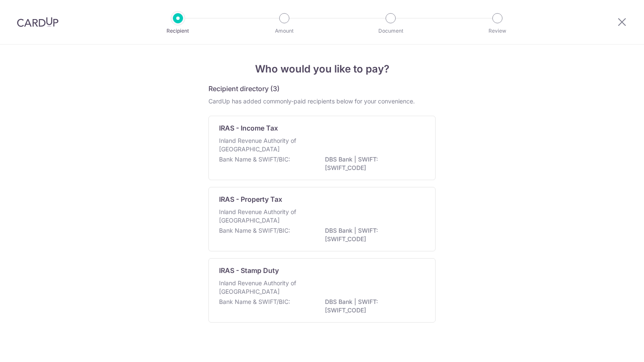 This screenshot has height=362, width=644. I want to click on p: Review, so click(498, 31).